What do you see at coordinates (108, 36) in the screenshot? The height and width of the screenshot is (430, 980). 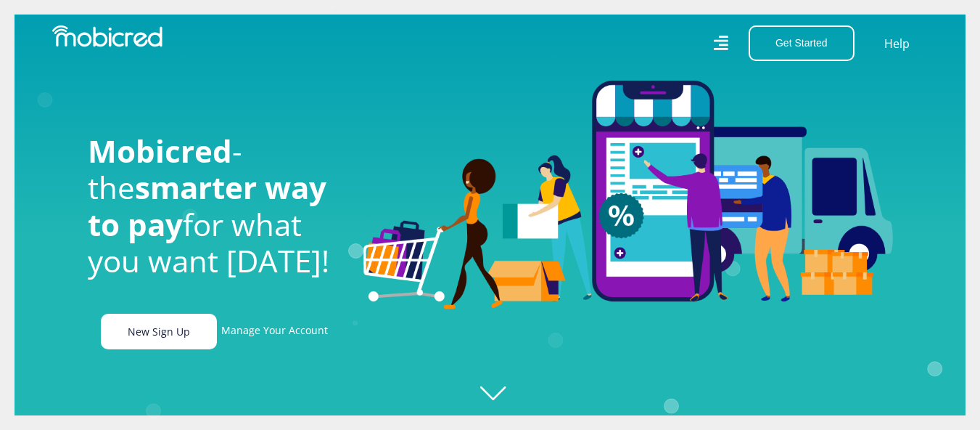 I see `img: Mobicred` at bounding box center [108, 36].